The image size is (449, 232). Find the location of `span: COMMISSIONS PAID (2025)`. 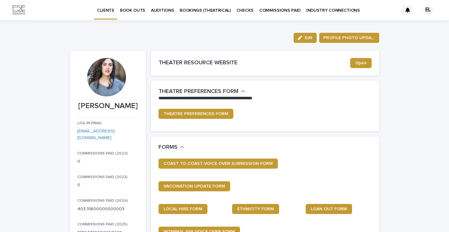

span: COMMISSIONS PAID (2025) is located at coordinates (102, 225).